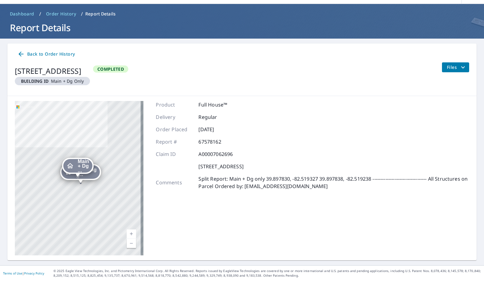 Image resolution: width=484 pixels, height=281 pixels. Describe the element at coordinates (242, 28) in the screenshot. I see `h1: Report Details` at that location.